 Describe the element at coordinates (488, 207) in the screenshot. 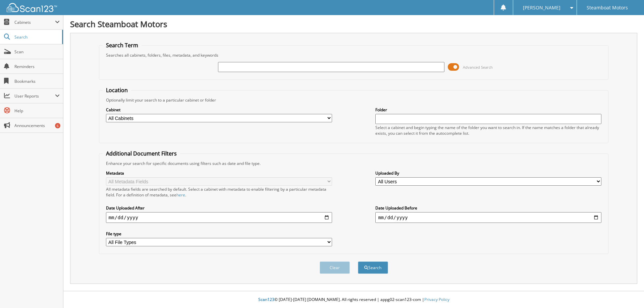

I see `label: Date Uploaded Before` at that location.